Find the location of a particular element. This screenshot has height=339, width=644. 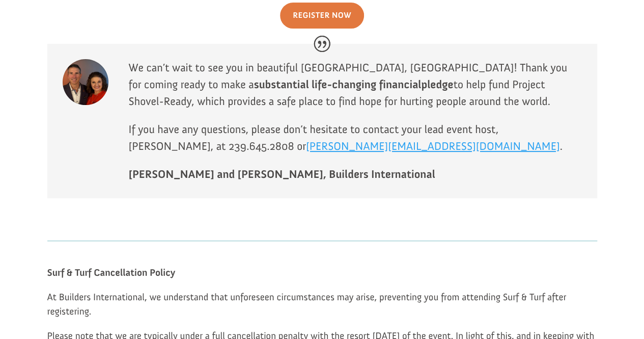

img: emoji thumbsUp is located at coordinates (102, 26).